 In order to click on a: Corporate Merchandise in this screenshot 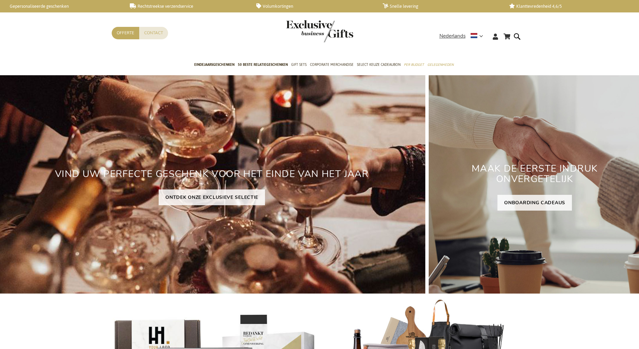, I will do `click(332, 65)`.